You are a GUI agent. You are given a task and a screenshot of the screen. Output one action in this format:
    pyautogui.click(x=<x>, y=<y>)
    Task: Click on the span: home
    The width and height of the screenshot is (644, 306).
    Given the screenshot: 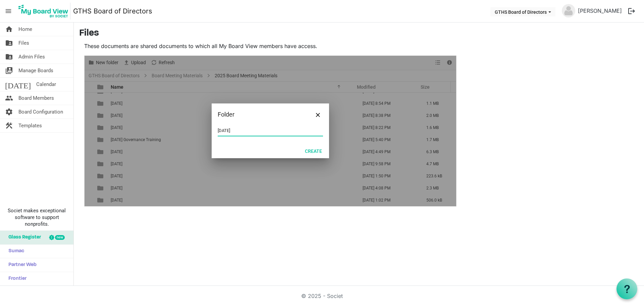 What is the action you would take?
    pyautogui.click(x=9, y=29)
    